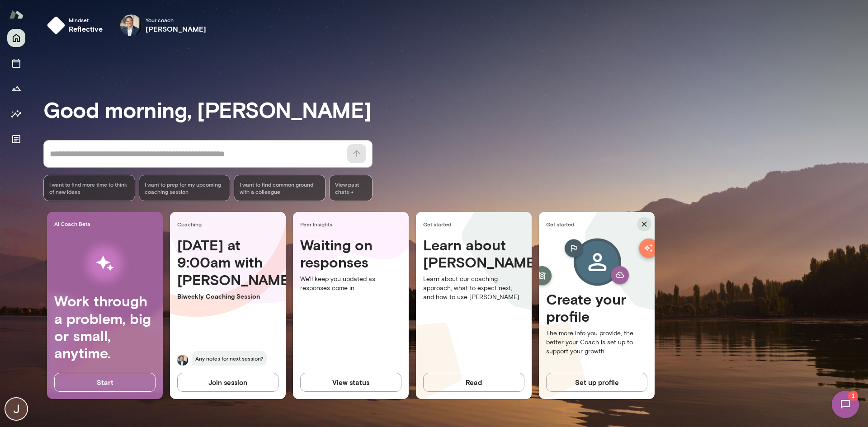 The height and width of the screenshot is (427, 868). Describe the element at coordinates (229, 358) in the screenshot. I see `span: Any notes for next session?` at that location.